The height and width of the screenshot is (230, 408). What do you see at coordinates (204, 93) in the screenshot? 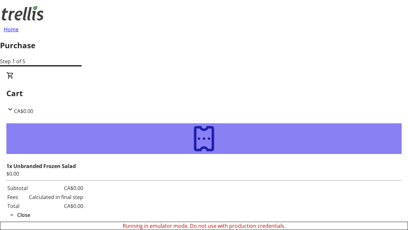
I see `h2: Cart` at bounding box center [204, 93].